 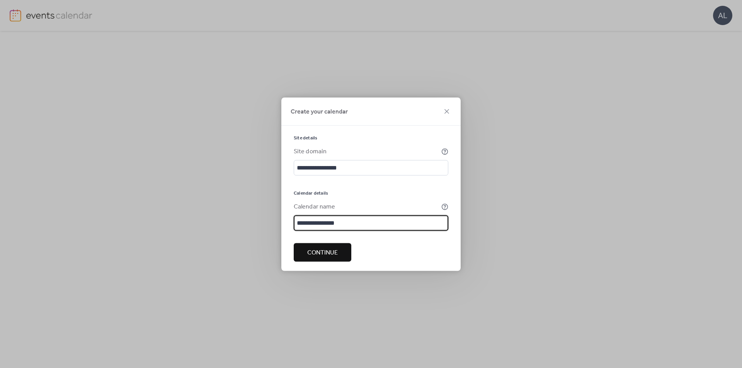 I want to click on span: Calendar details, so click(x=311, y=193).